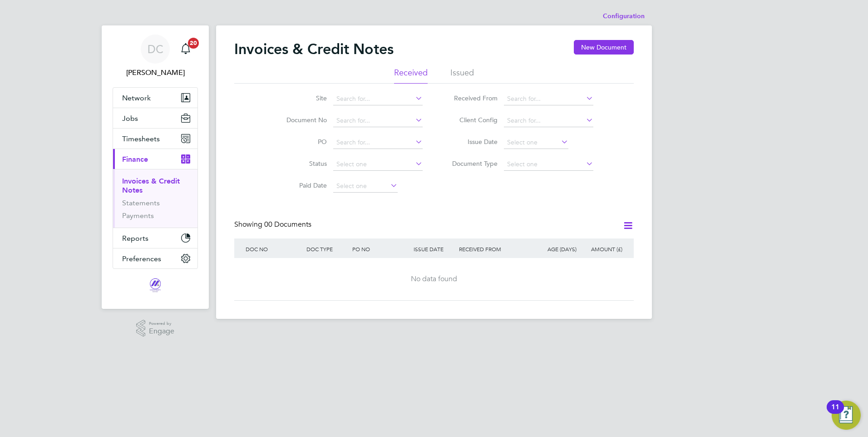 The width and height of the screenshot is (868, 437). What do you see at coordinates (136, 98) in the screenshot?
I see `span: Network` at bounding box center [136, 98].